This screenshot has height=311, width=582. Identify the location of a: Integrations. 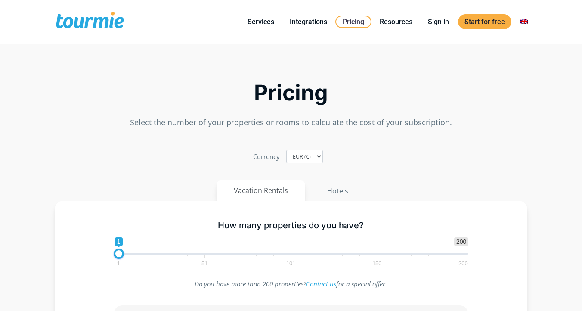
(308, 22).